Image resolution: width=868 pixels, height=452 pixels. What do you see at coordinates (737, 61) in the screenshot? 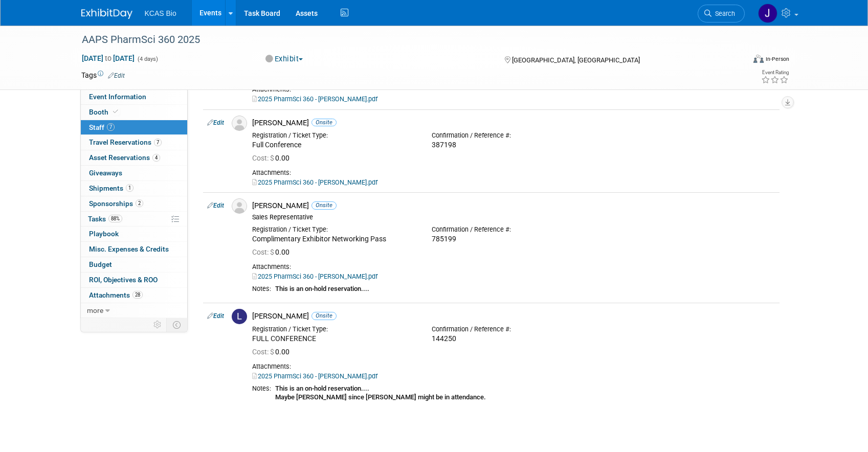
I see `div: Event Format` at bounding box center [737, 61].